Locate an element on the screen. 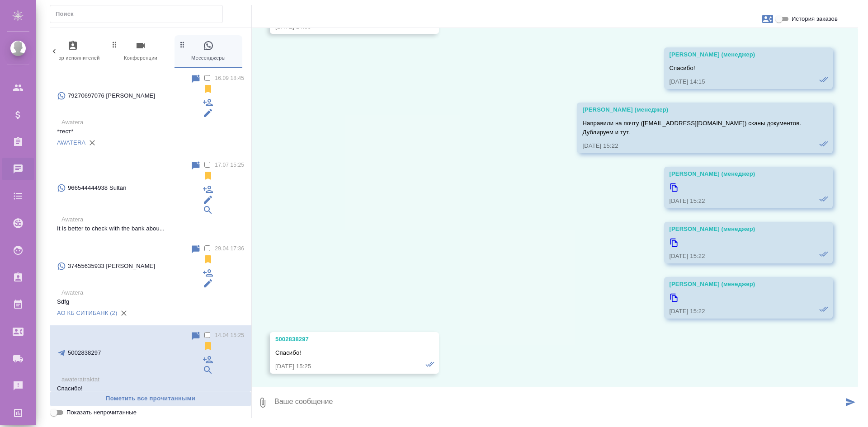 The width and height of the screenshot is (868, 427). p: 29.04 17:36 is located at coordinates (229, 248).